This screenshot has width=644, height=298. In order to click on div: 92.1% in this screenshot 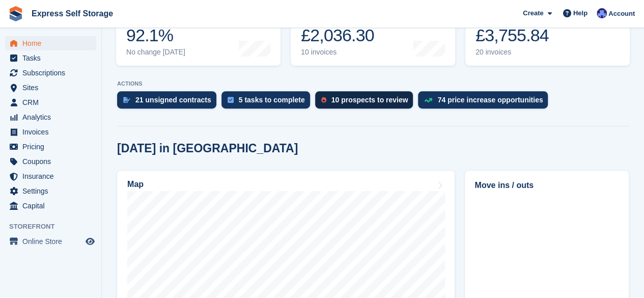, I will do `click(156, 35)`.